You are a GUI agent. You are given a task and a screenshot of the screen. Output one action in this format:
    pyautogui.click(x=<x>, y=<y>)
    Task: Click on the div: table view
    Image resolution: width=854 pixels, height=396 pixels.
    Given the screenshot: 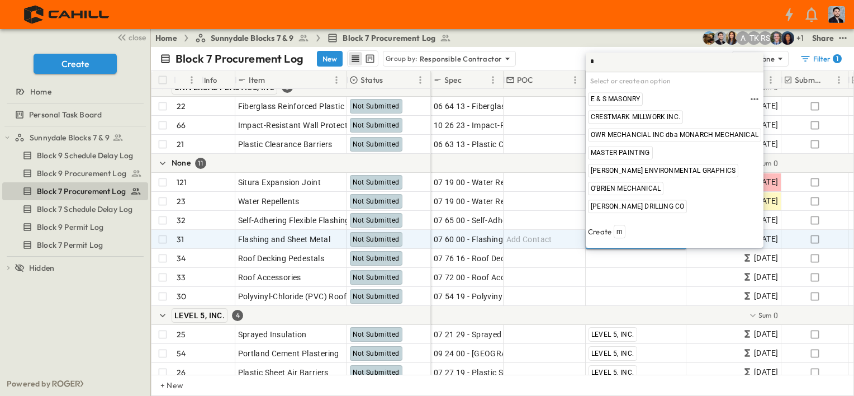 What is the action you would take?
    pyautogui.click(x=363, y=59)
    